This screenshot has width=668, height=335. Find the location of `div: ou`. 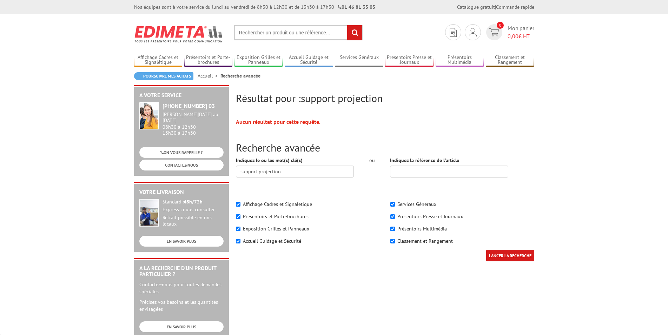

div: ou is located at coordinates (372, 160).